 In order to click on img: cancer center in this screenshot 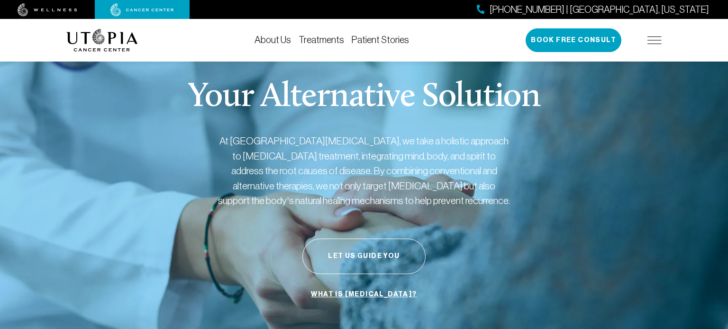, I will do `click(142, 10)`.